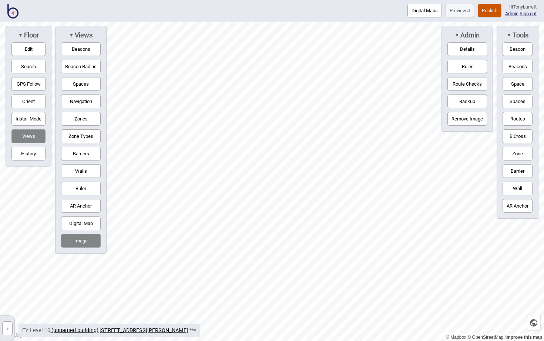 The height and width of the screenshot is (341, 544). I want to click on button: Backup, so click(467, 101).